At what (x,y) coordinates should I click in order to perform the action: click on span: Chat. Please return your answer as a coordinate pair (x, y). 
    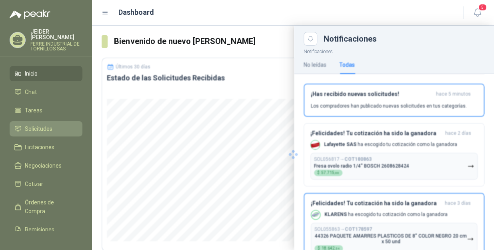
    Looking at the image, I should click on (31, 92).